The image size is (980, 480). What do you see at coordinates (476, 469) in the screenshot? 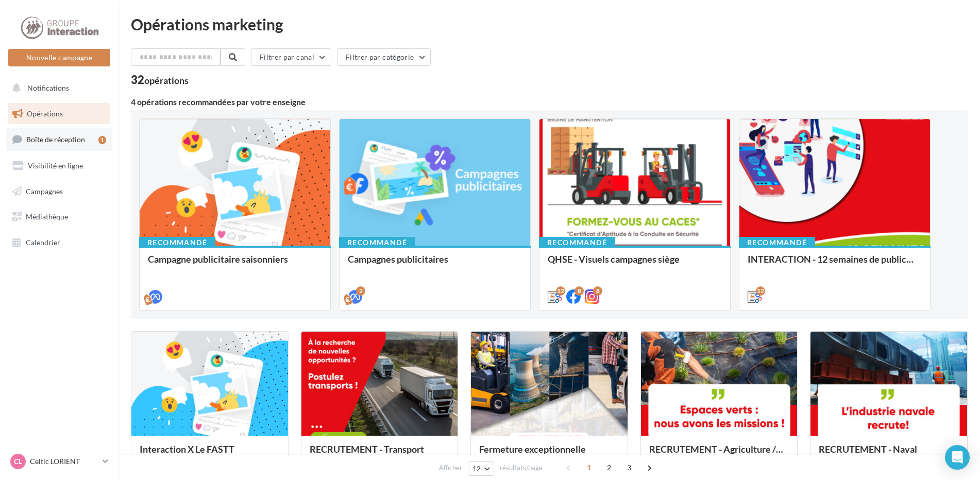
I see `span: 12` at bounding box center [476, 469].